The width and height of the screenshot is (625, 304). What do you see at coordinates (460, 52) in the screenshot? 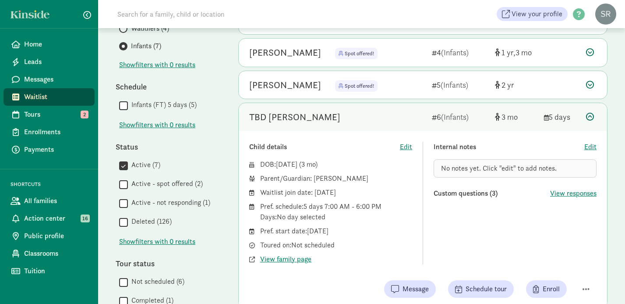
I see `div: 4` at bounding box center [460, 52].